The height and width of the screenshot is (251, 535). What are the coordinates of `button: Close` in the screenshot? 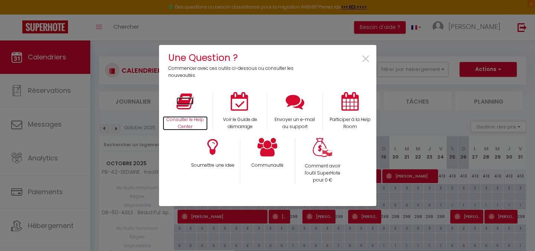 It's located at (366, 59).